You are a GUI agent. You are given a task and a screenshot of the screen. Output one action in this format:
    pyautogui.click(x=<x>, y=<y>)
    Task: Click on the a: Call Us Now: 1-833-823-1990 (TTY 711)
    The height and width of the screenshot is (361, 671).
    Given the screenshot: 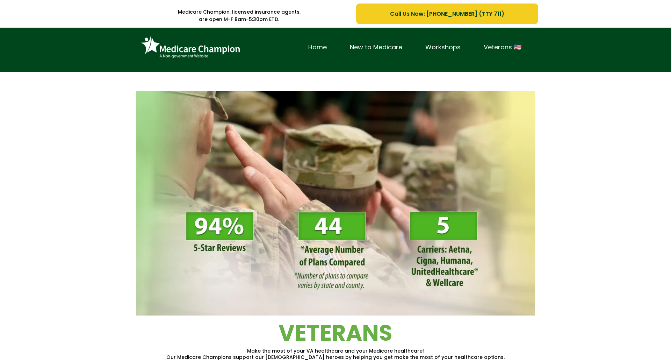 What is the action you would take?
    pyautogui.click(x=447, y=14)
    